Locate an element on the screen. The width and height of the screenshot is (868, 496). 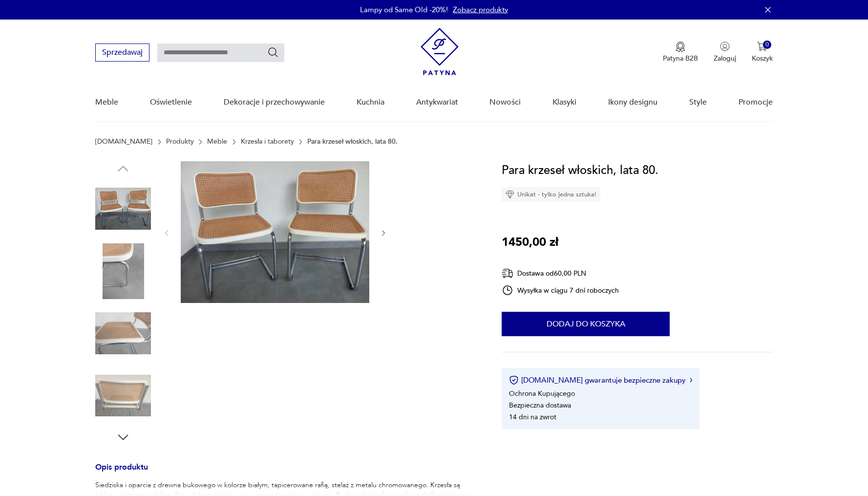
p: Lampy od Same Old -20%! is located at coordinates (404, 9).